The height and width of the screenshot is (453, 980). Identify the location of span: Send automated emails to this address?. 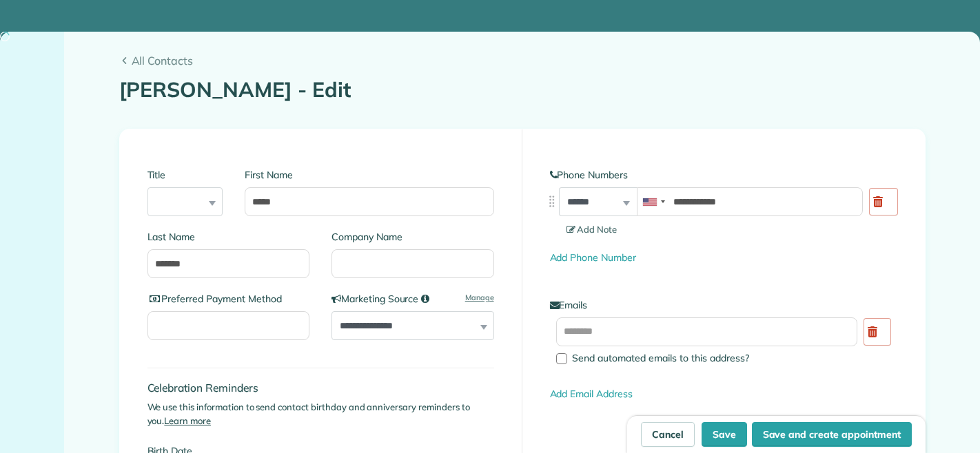
(660, 359).